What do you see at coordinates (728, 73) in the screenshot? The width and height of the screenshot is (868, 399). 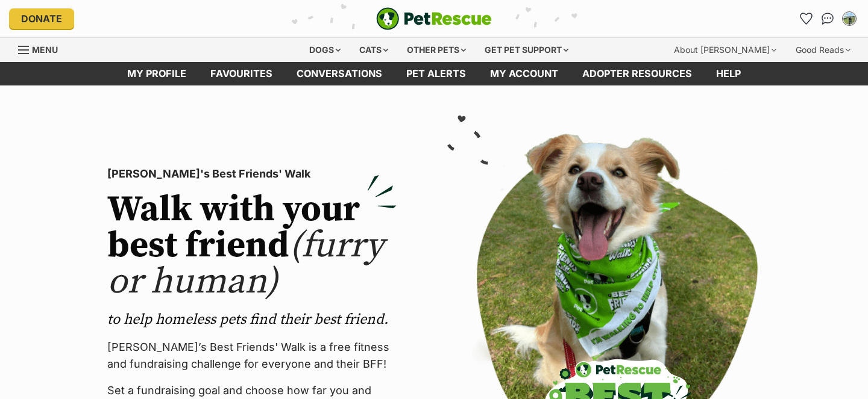 I see `a: Help` at bounding box center [728, 73].